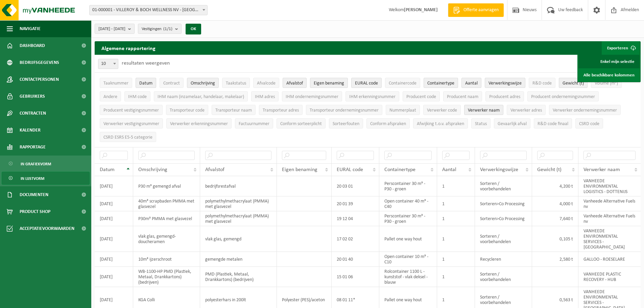 The height and width of the screenshot is (308, 644). Describe the element at coordinates (199, 123) in the screenshot. I see `button: Verwerker erkenningsnummerVerwerker erkenningsnummer: Activate to sort` at that location.